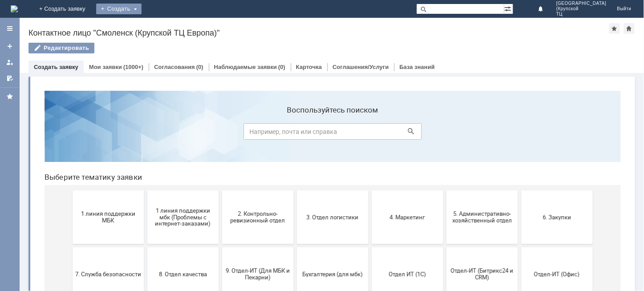 The image size is (644, 291). What do you see at coordinates (295, 27) in the screenshot?
I see `label: Воспользуйтесь поиском` at bounding box center [295, 27].